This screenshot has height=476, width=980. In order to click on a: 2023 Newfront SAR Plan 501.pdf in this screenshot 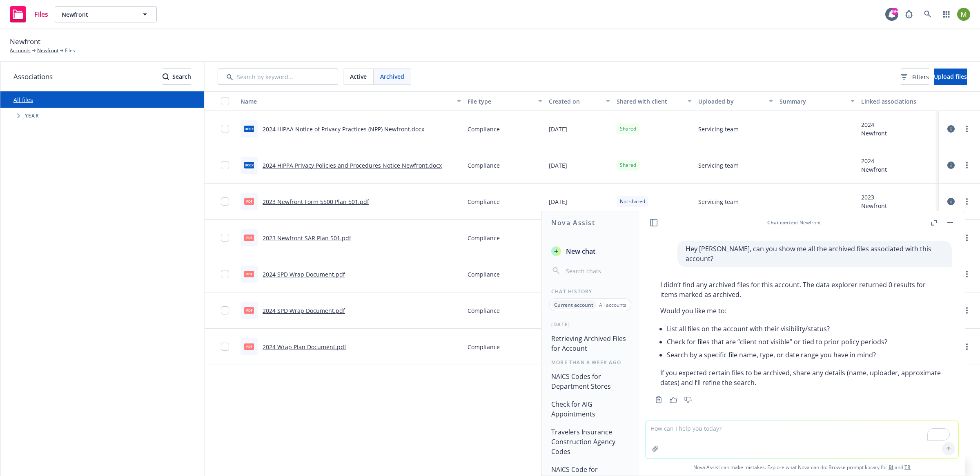, I will do `click(306, 238)`.